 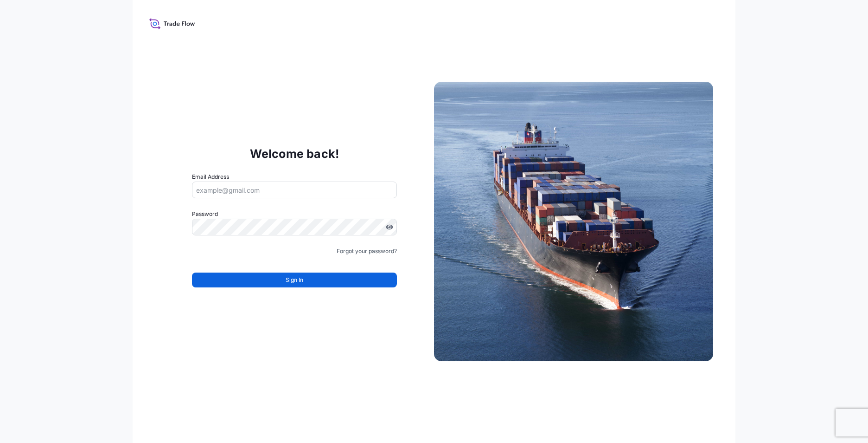 I want to click on button: Sign In, so click(x=295, y=280).